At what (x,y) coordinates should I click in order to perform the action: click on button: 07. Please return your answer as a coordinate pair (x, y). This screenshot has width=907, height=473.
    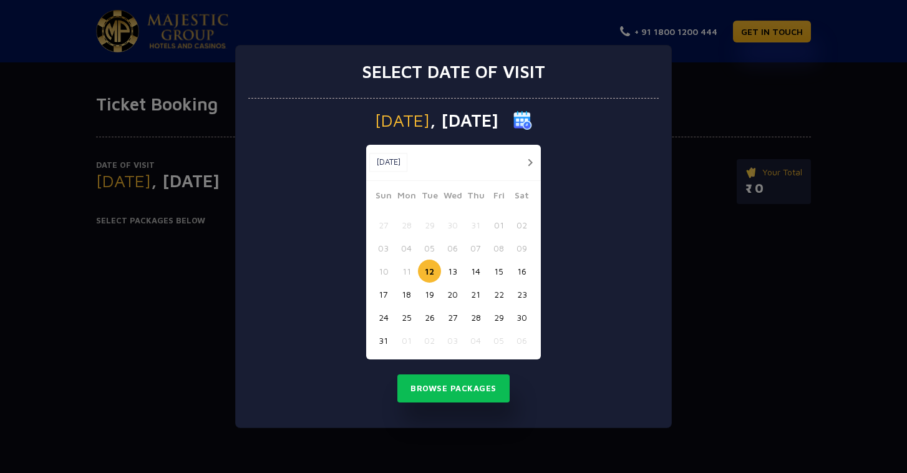
    Looking at the image, I should click on (475, 248).